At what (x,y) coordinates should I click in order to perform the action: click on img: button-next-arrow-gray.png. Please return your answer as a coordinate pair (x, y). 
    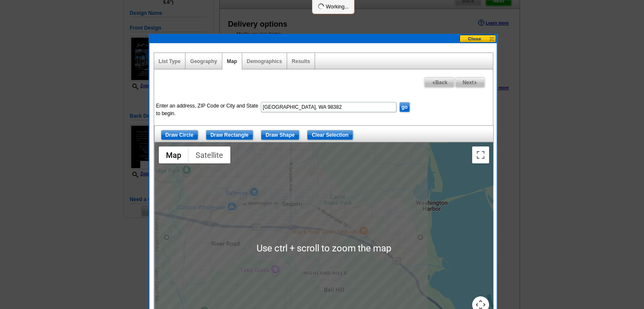
    Looking at the image, I should click on (476, 83).